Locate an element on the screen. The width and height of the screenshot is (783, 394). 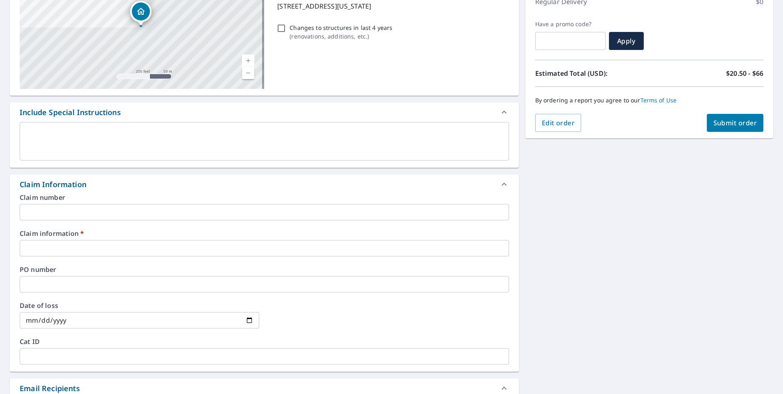
p: Estimated Total (USD): is located at coordinates (592, 73).